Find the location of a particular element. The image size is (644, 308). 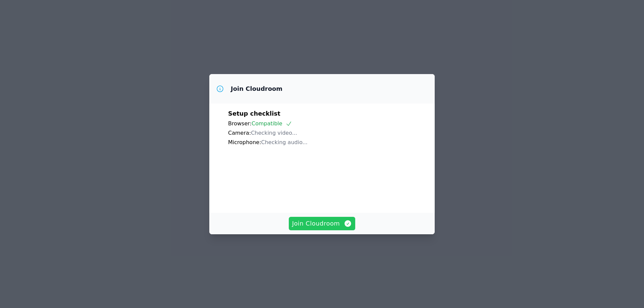

span: Microphone: is located at coordinates (244, 142).